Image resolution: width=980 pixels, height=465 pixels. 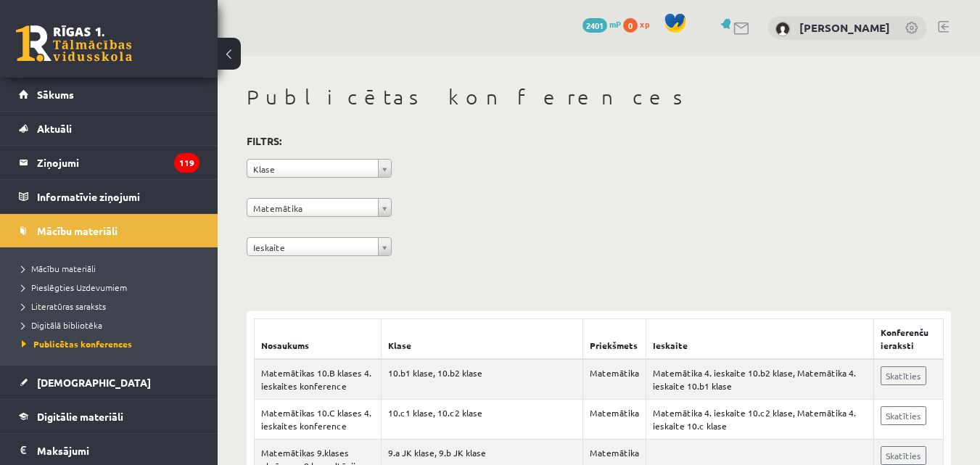 What do you see at coordinates (109, 197) in the screenshot?
I see `a: Informatīvie ziņojumi` at bounding box center [109, 197].